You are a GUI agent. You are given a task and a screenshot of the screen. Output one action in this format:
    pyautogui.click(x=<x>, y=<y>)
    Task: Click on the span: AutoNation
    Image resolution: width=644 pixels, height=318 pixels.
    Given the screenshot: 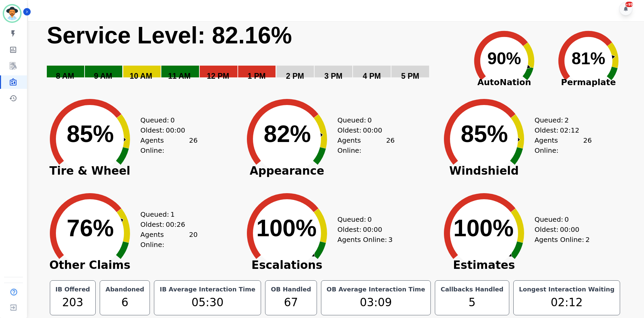 What is the action you would take?
    pyautogui.click(x=504, y=83)
    